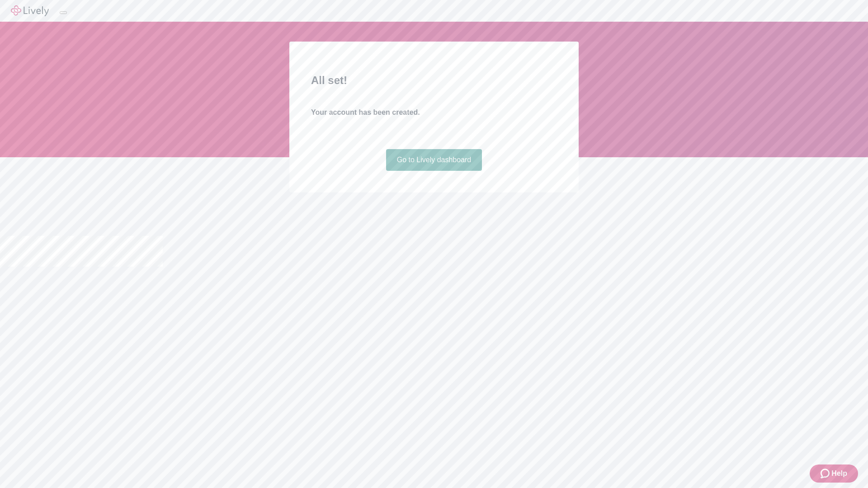 This screenshot has width=868, height=488. Describe the element at coordinates (826, 474) in the screenshot. I see `svg: Zendesk support icon` at that location.